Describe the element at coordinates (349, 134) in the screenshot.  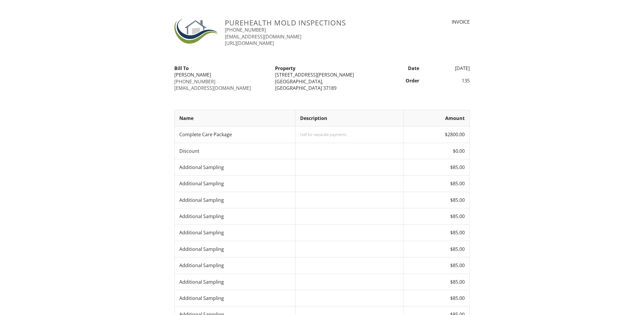
I see `div: Half for separate payments` at that location.